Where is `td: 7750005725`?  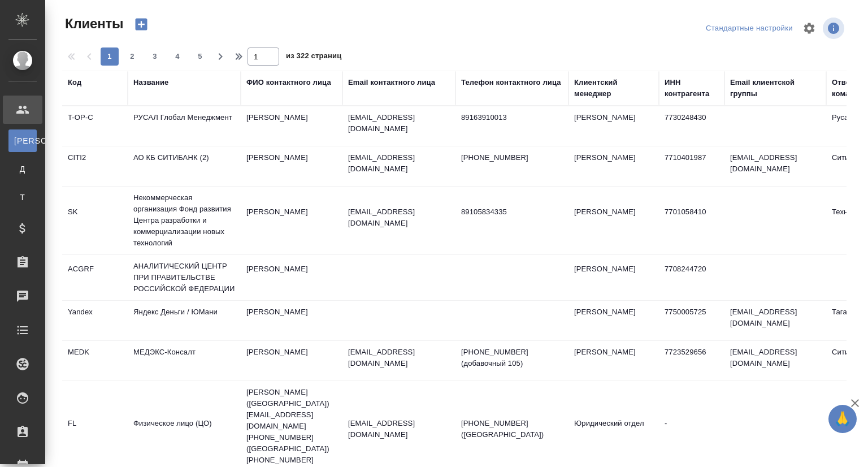
td: 7750005725 is located at coordinates (691, 320).